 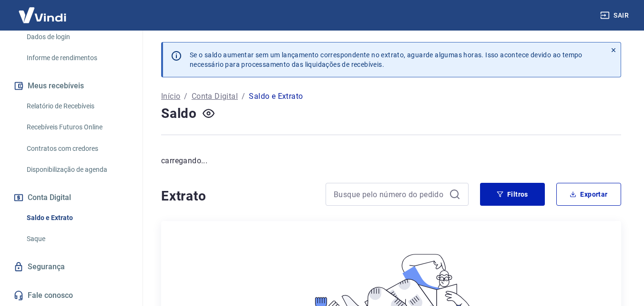 I want to click on p: carregando..., so click(x=391, y=161).